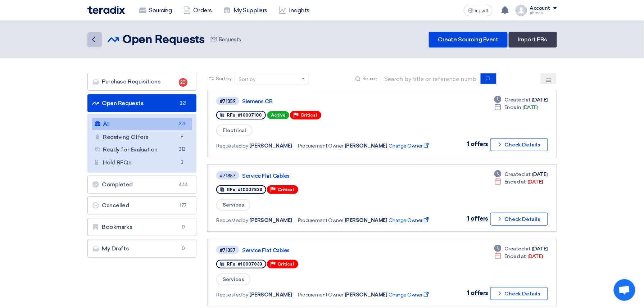 The image size is (644, 308). I want to click on span: 177, so click(183, 205).